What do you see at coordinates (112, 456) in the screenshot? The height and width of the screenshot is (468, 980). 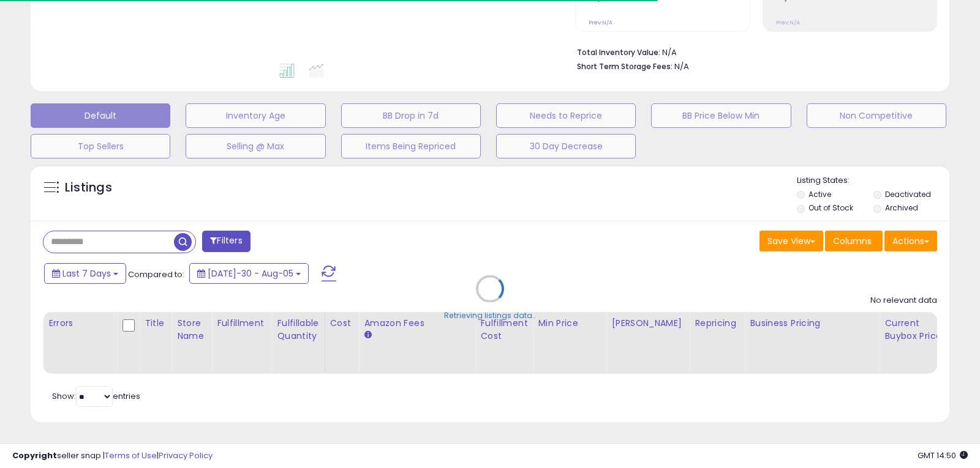 I see `div: seller snap | |` at bounding box center [112, 456].